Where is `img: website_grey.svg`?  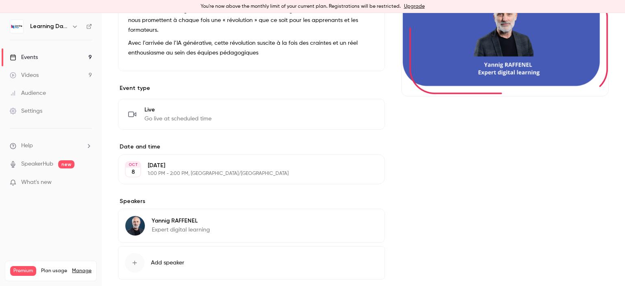 img: website_grey.svg is located at coordinates (16, 24).